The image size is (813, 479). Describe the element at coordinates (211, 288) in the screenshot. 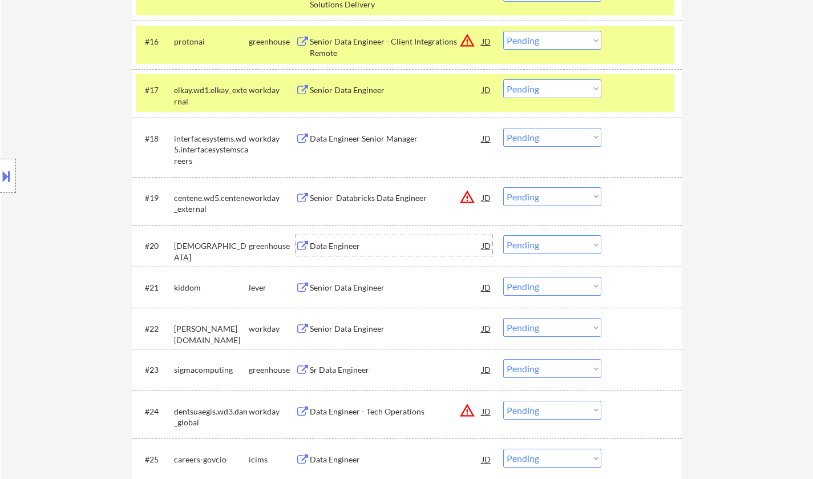

I see `div: kiddom` at that location.